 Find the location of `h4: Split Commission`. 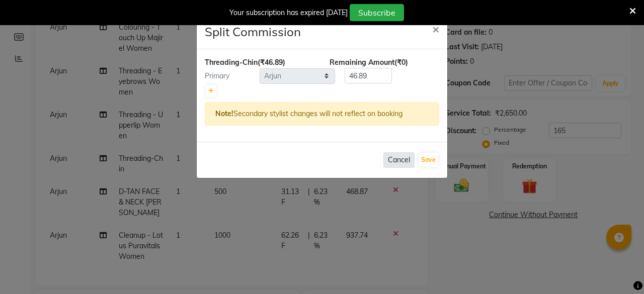

h4: Split Commission is located at coordinates (253, 31).